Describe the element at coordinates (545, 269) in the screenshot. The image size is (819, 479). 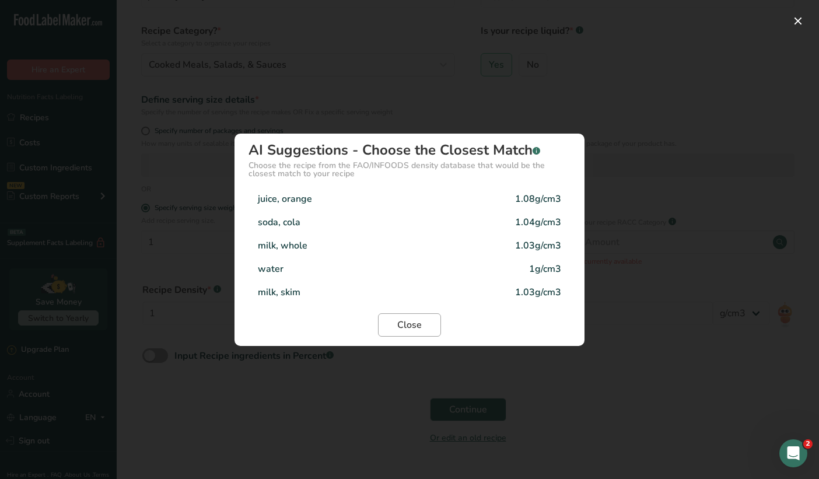
I see `div: 1g/cm3` at that location.